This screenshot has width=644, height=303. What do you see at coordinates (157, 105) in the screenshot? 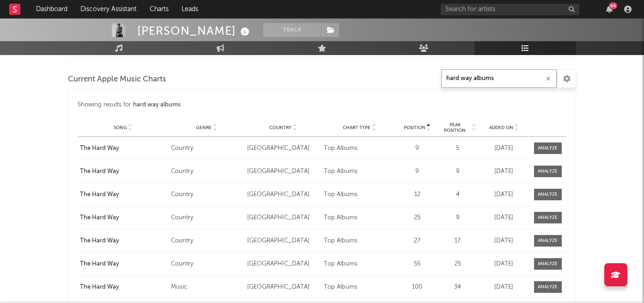
I see `div: hard way albums` at bounding box center [157, 105].